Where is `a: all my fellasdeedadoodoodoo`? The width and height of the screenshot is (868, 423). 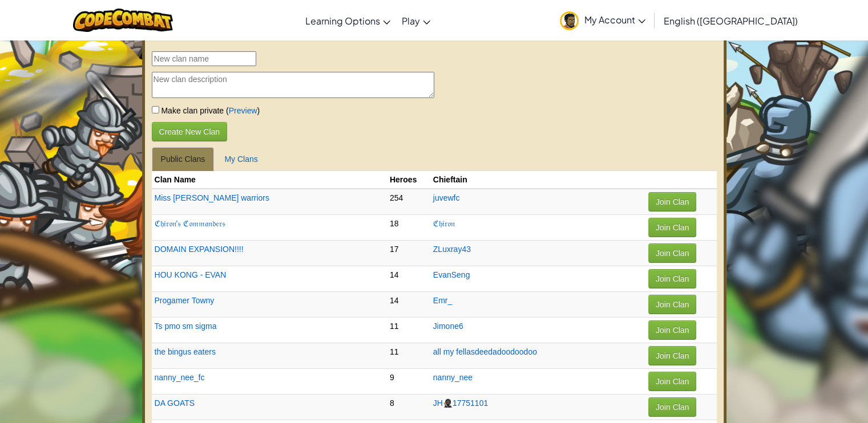 a: all my fellasdeedadoodoodoo is located at coordinates (485, 352).